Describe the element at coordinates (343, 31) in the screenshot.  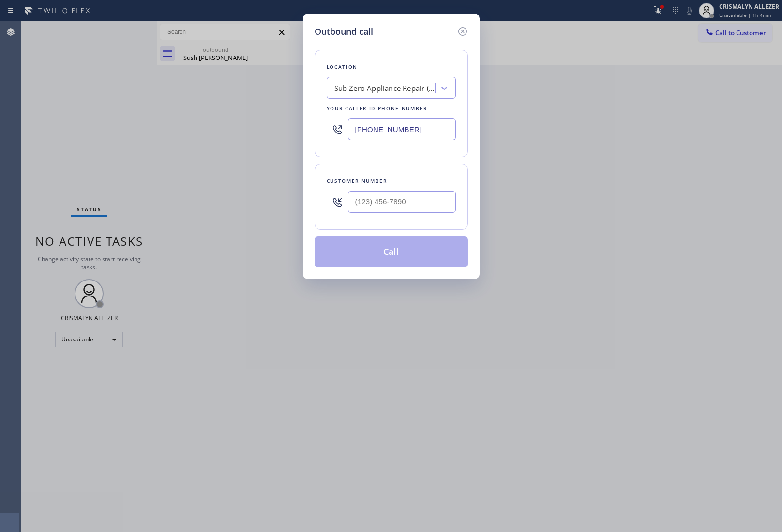
I see `h5: Outbound call` at that location.